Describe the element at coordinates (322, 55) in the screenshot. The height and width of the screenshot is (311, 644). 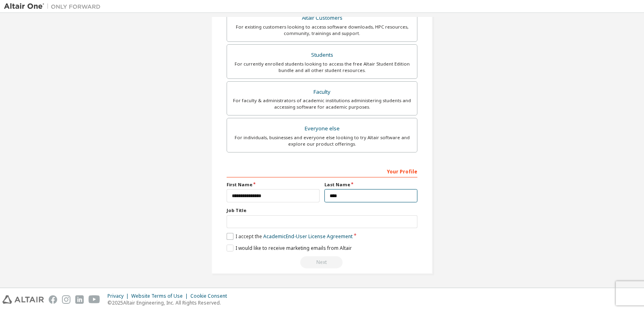
I see `div: Students` at that location.